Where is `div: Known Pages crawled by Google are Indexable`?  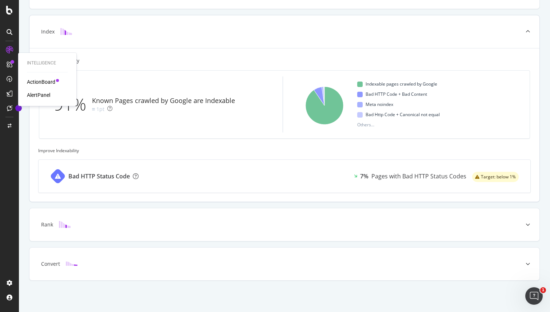 div: Known Pages crawled by Google are Indexable is located at coordinates (163, 101).